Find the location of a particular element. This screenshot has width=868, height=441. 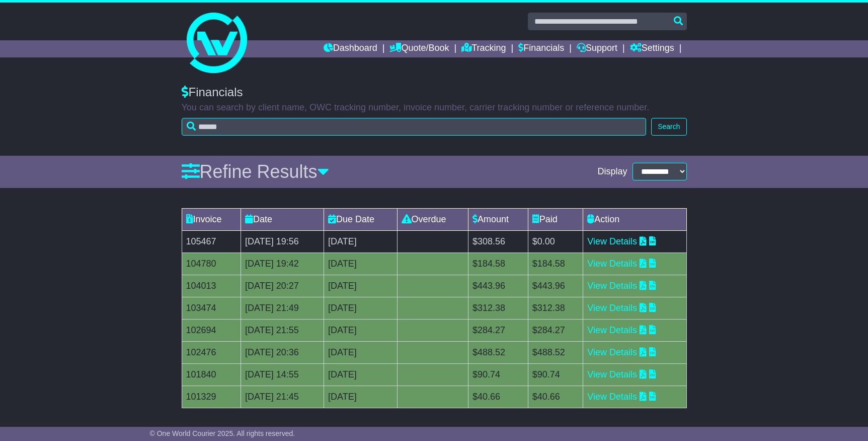

a: Refine Results is located at coordinates (255, 171).